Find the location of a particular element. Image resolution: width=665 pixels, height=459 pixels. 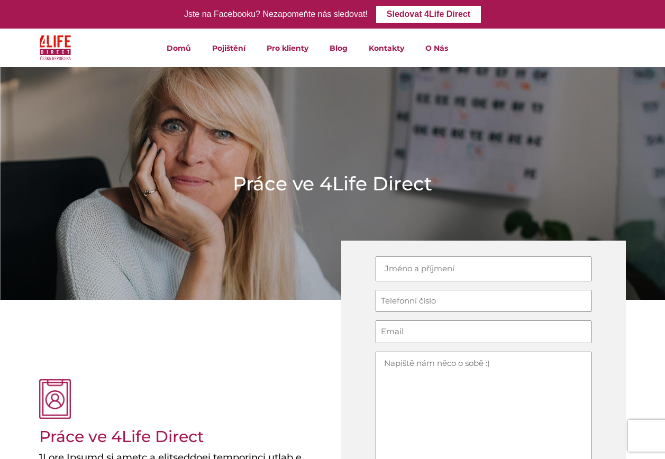

div: Jste na Facebooku? Nezapomeňte nás sledovat! is located at coordinates (275, 14).